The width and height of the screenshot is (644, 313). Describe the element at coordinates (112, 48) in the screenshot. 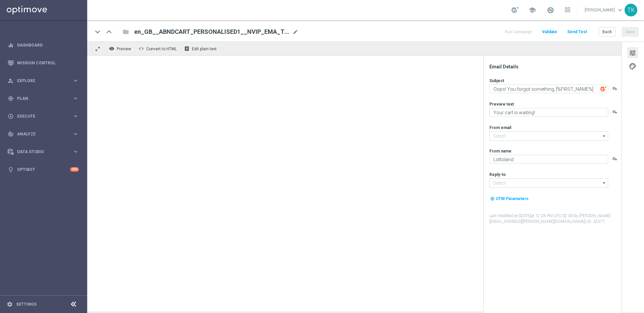

I see `i: remove_red_eye` at that location.